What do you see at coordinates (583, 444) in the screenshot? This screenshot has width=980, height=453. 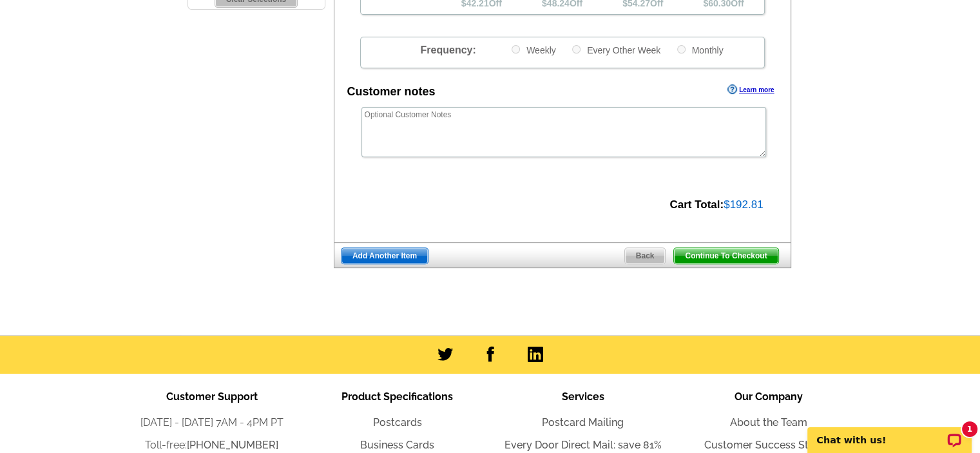 I see `a: Every Door Direct Mail: save 81%` at bounding box center [583, 444].